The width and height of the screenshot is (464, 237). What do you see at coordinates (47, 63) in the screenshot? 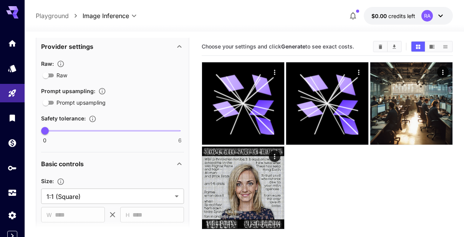
I see `span: Raw :` at bounding box center [47, 63].